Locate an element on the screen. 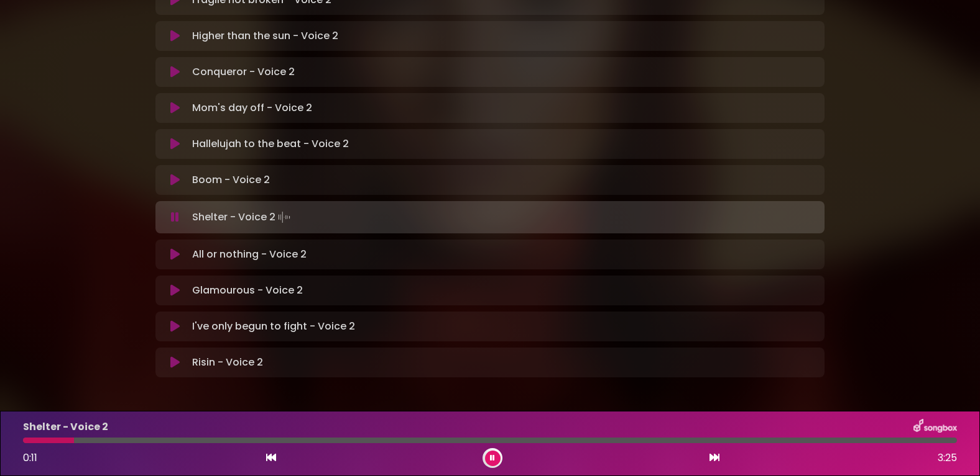 This screenshot has height=476, width=980. p: I've only begun to fight - Voice 2 is located at coordinates (274, 326).